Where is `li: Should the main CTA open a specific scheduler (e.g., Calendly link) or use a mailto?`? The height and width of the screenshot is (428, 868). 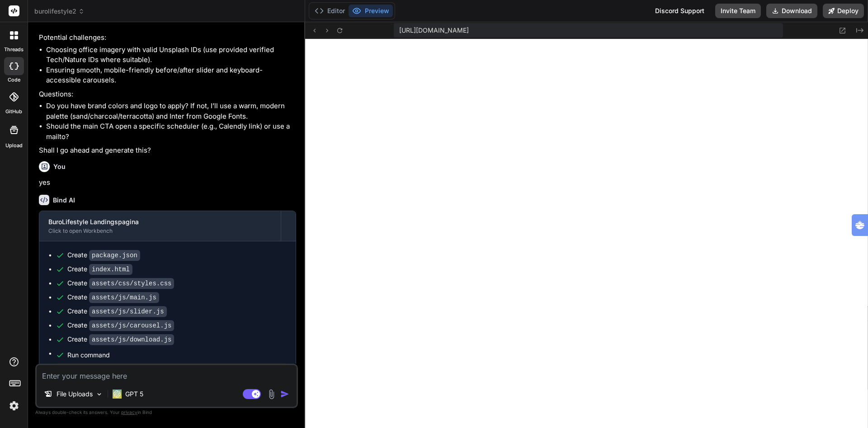
li: Should the main CTA open a specific scheduler (e.g., Calendly link) or use a mailto? is located at coordinates (171, 131).